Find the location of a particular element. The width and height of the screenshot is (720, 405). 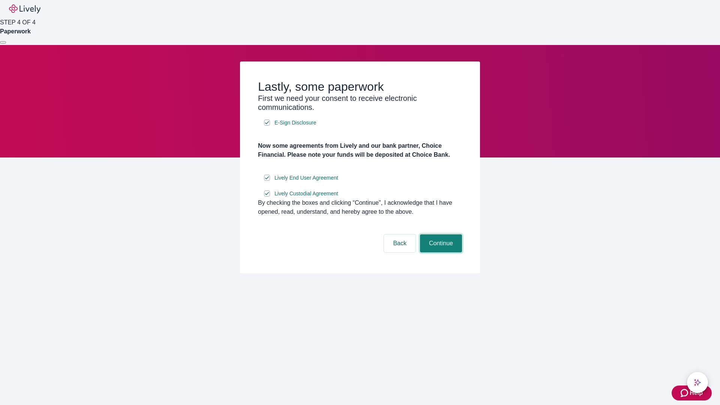

span: Lively End User Agreement is located at coordinates (307, 178).